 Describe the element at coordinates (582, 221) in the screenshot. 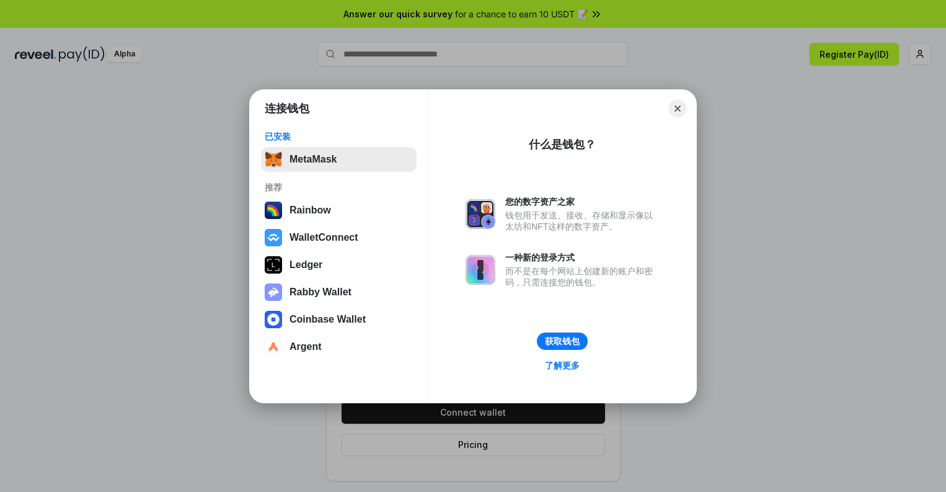

I see `div: 钱包用于发送、接收、存储和显示像以太坊和NFT这样的数字资产。` at that location.